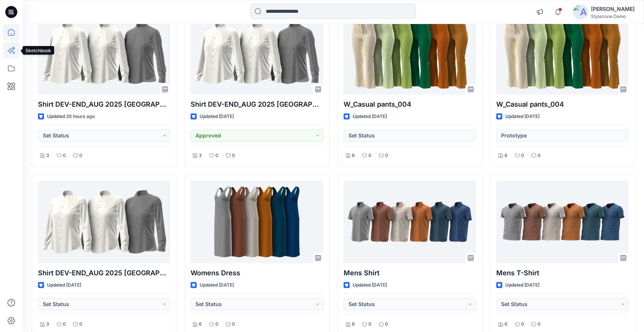  Describe the element at coordinates (563, 273) in the screenshot. I see `p: Mens T-Shirt` at that location.